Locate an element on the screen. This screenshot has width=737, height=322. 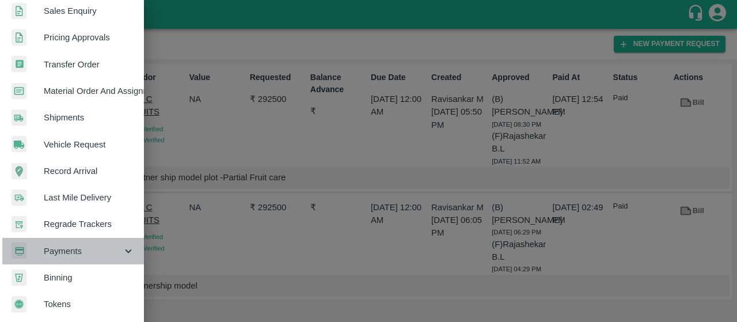
span: Regrade Trackers is located at coordinates (89, 224).